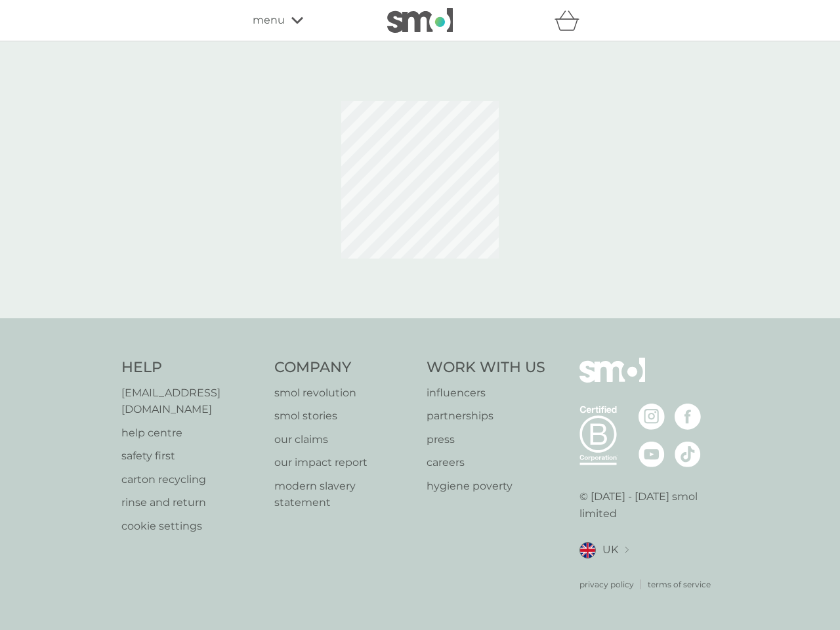  What do you see at coordinates (191, 502) in the screenshot?
I see `p: rinse and return` at bounding box center [191, 502].